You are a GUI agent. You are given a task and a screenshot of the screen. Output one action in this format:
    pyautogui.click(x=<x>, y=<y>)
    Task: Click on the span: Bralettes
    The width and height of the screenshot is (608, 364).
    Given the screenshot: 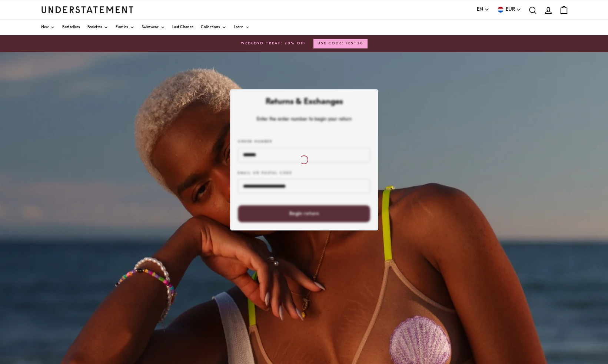 What is the action you would take?
    pyautogui.click(x=95, y=27)
    